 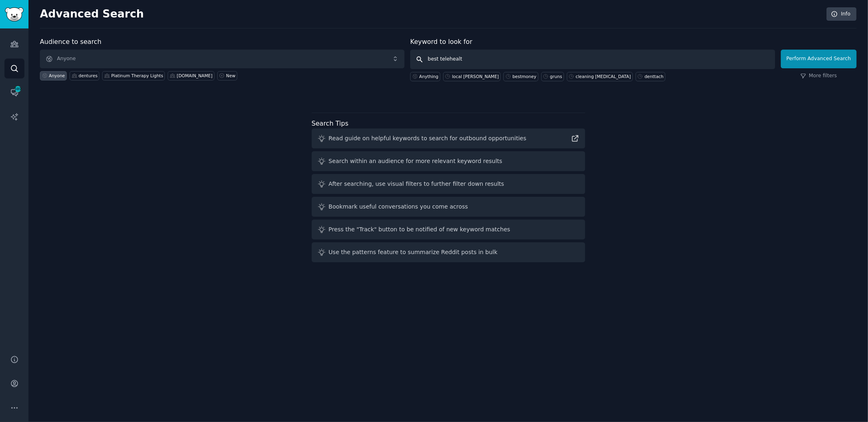 I want to click on div: denttach, so click(x=654, y=76).